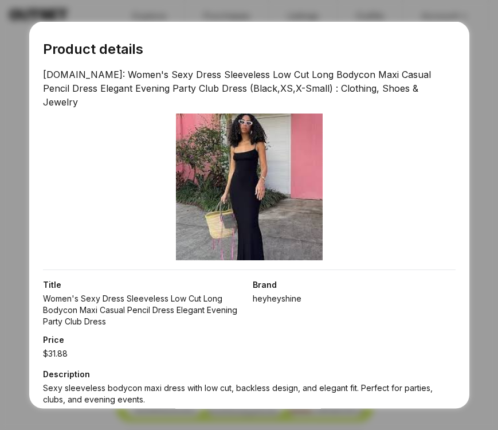 The width and height of the screenshot is (498, 430). What do you see at coordinates (249, 393) in the screenshot?
I see `span: Sexy sleeveless bodycon maxi dress with low cut, backless design, and elegant fit. Perfect for pa...` at bounding box center [249, 393].